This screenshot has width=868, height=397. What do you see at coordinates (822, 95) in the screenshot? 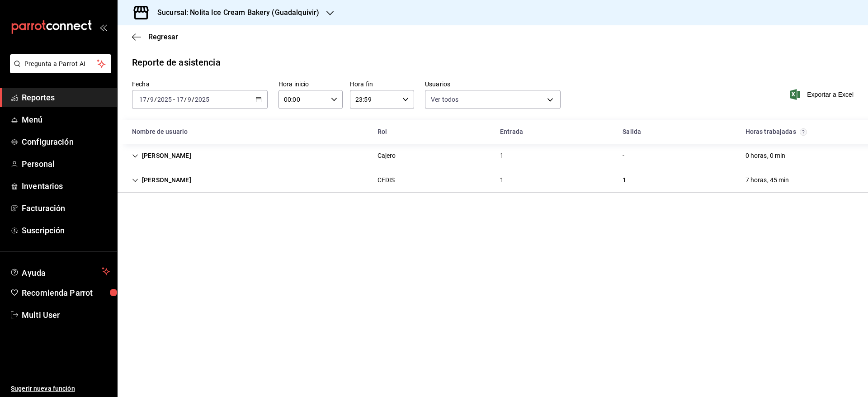
I see `span: Exportar a Excel` at bounding box center [822, 95].